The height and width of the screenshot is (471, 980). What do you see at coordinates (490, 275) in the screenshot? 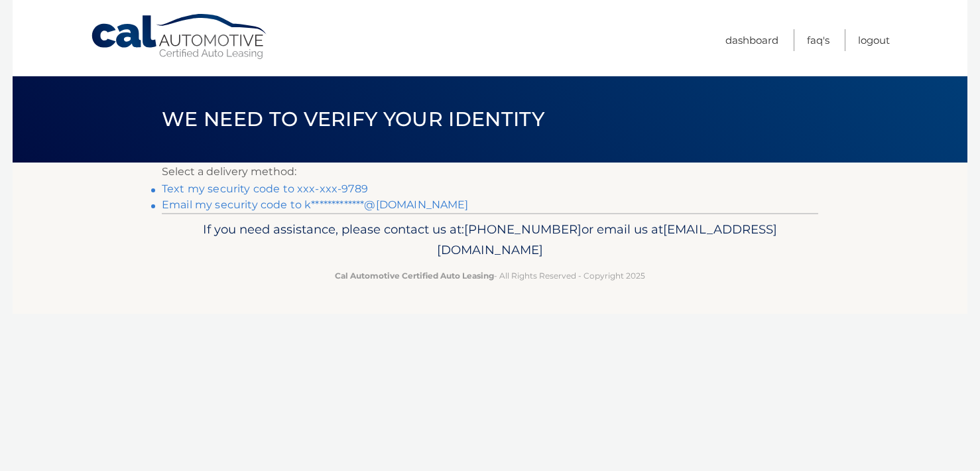
I see `p: - All Rights Reserved - Copyright 2025` at bounding box center [490, 275].